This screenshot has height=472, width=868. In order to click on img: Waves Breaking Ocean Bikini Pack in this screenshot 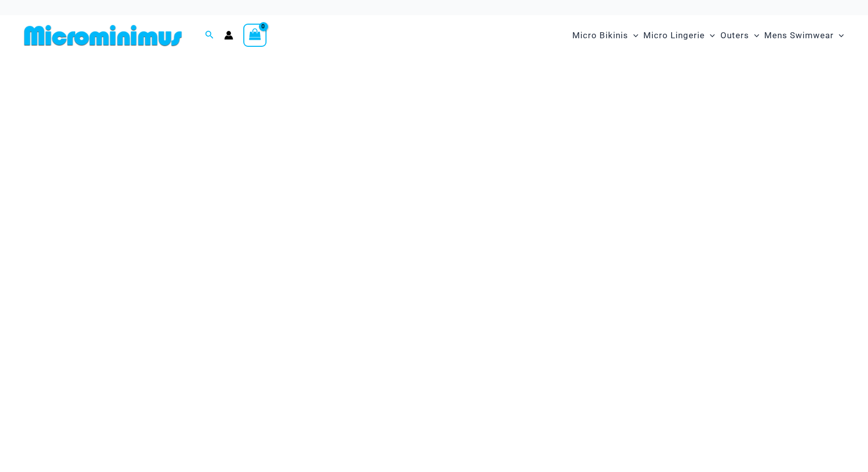, I will do `click(434, 205)`.